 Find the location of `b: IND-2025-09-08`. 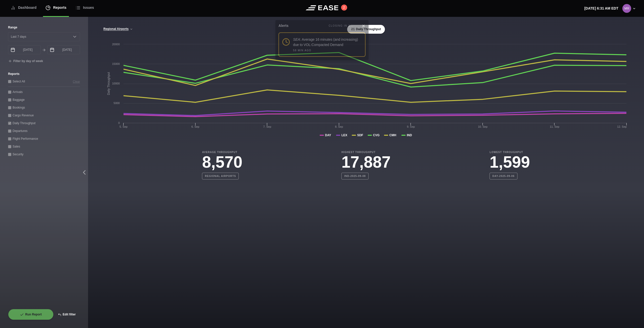

b: IND-2025-09-08 is located at coordinates (355, 176).